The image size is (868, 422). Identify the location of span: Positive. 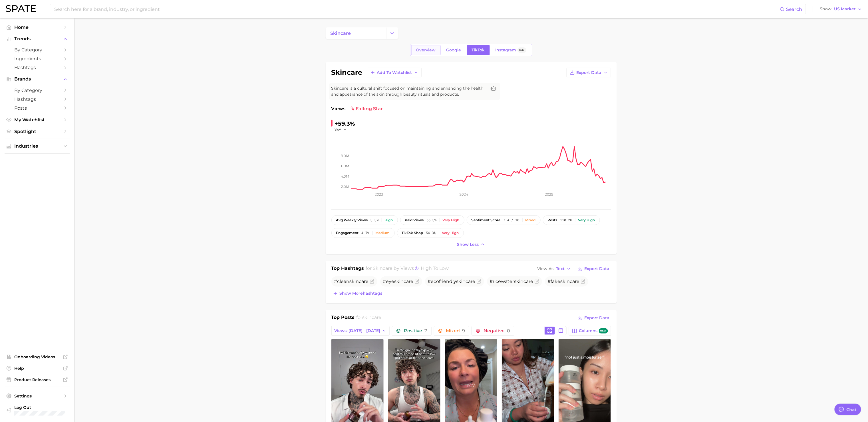
(416, 331).